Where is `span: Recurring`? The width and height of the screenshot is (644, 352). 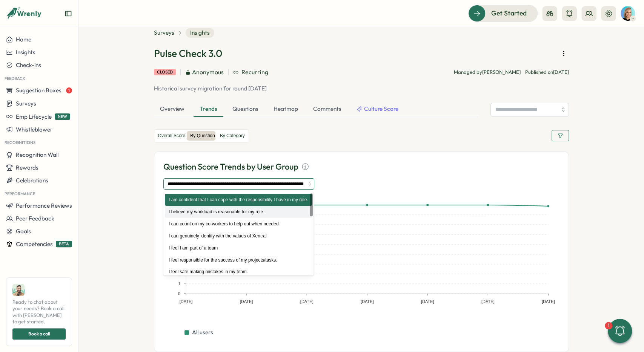 span: Recurring is located at coordinates (254, 72).